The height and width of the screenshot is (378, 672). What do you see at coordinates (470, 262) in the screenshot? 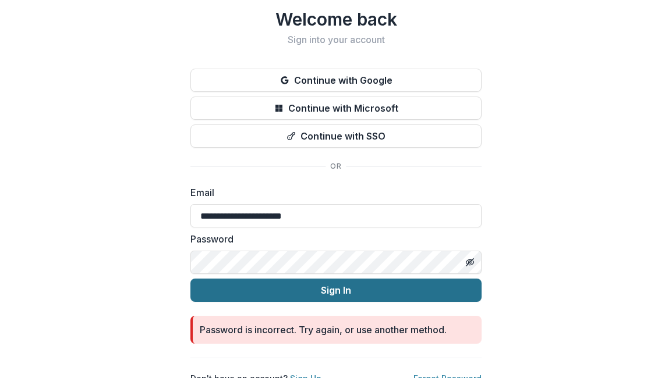
I see `button: Toggle password visibility` at bounding box center [470, 262].